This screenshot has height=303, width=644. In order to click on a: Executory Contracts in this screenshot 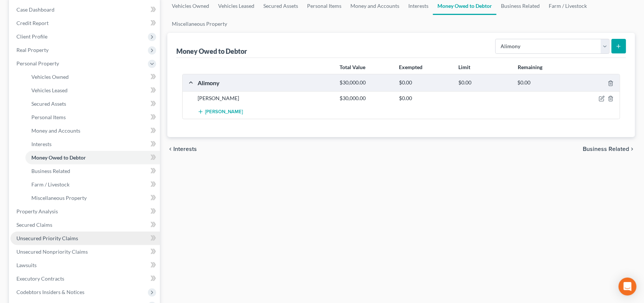, I will do `click(85, 279)`.